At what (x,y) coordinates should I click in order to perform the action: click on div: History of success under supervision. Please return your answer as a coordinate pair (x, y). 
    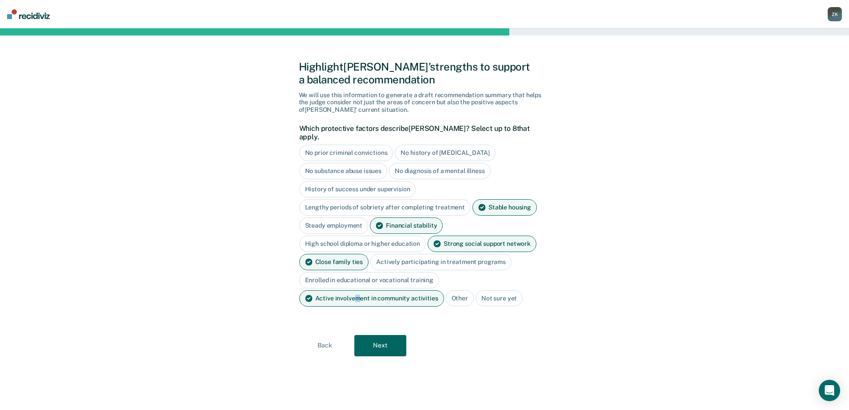
    Looking at the image, I should click on (357, 189).